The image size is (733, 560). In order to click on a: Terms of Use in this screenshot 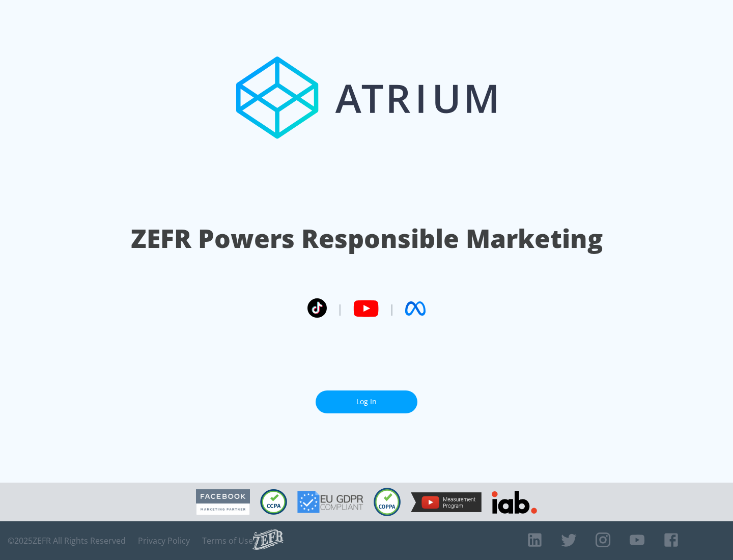, I will do `click(228, 541)`.